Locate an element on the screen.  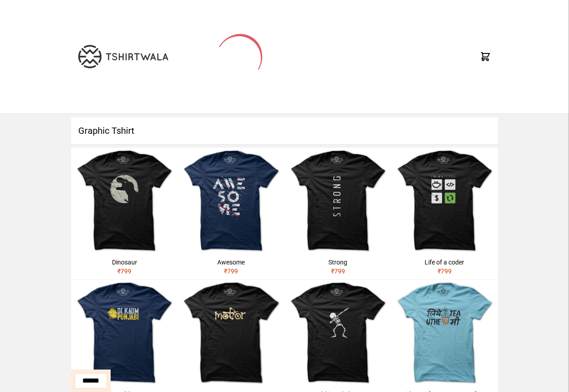
img: strong.jpg is located at coordinates (338, 201).